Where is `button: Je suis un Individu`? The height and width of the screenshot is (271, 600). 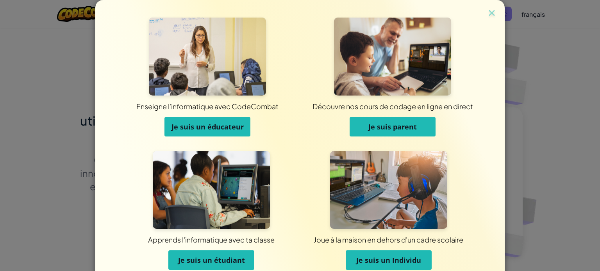 button: Je suis un Individu is located at coordinates (388, 260).